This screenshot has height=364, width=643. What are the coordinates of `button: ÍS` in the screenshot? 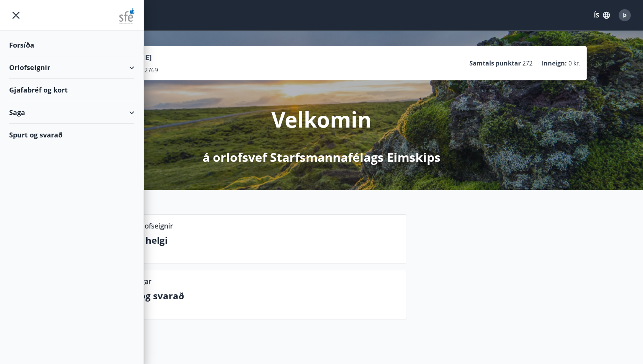 It's located at (602, 15).